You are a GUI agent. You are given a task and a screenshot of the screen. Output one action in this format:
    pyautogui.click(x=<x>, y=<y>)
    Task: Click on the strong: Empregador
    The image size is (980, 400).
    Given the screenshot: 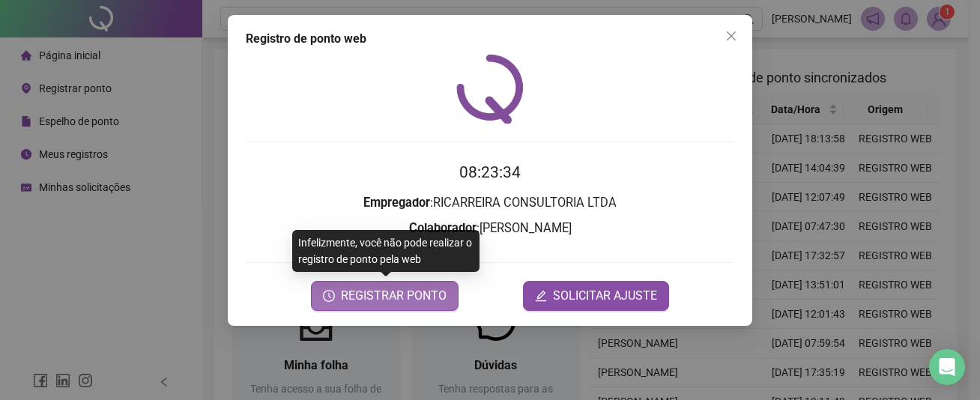 What is the action you would take?
    pyautogui.click(x=396, y=202)
    